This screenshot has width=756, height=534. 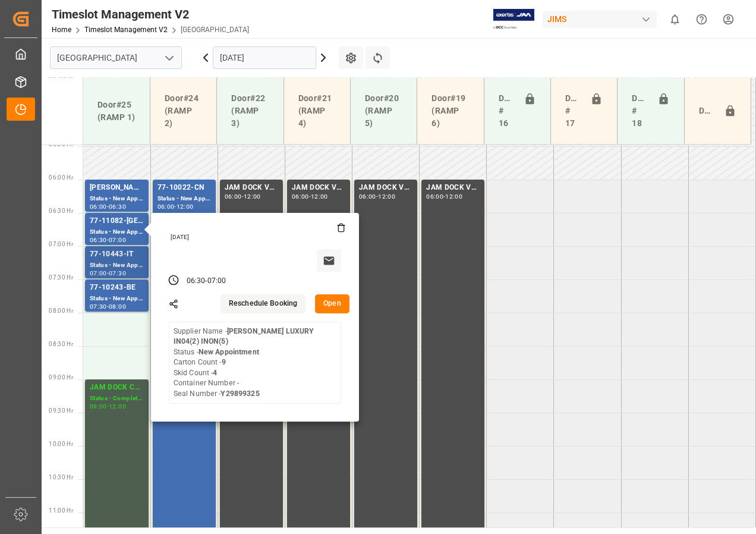 I want to click on span: 06:30 Hr, so click(x=60, y=210).